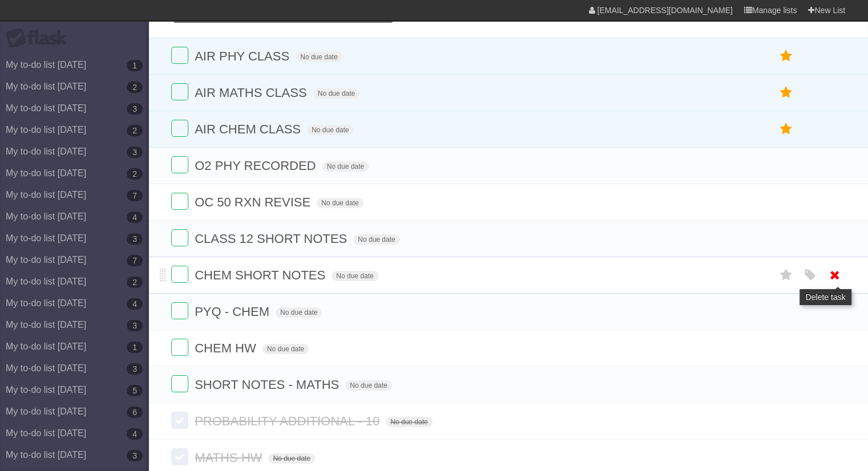  Describe the element at coordinates (40, 38) in the screenshot. I see `div: Flask` at that location.